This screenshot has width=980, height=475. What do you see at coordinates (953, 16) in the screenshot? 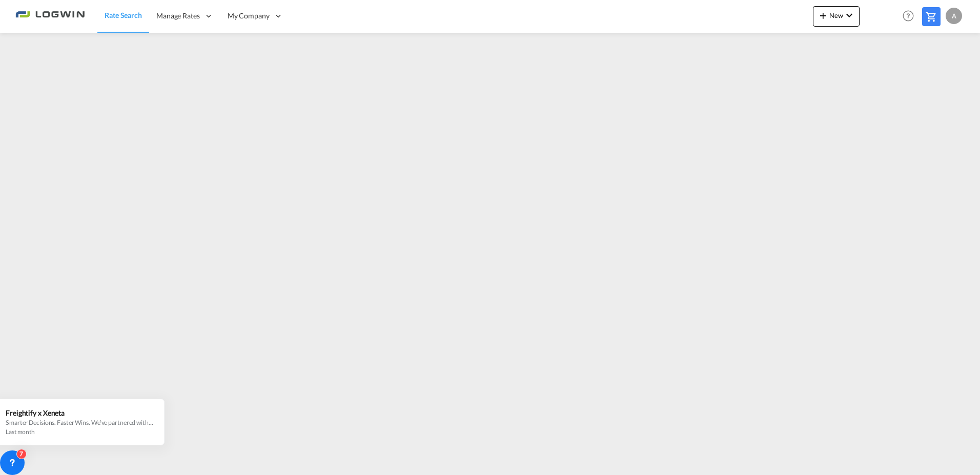
I see `div: A` at bounding box center [953, 16].